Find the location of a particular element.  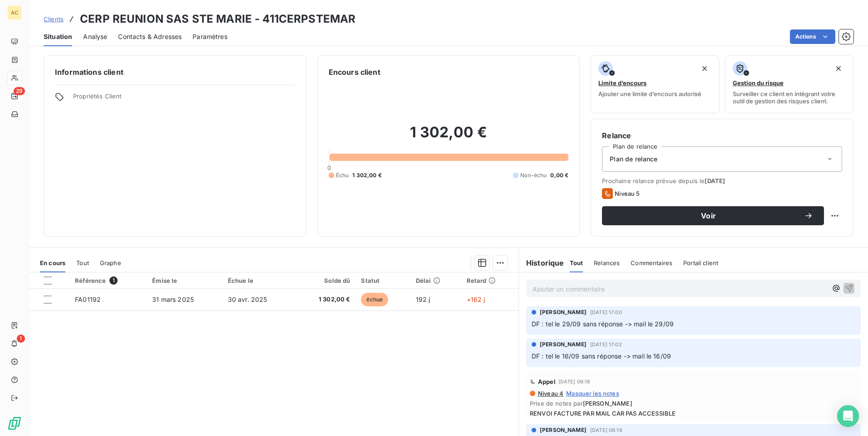

span: 29 is located at coordinates (19, 92).